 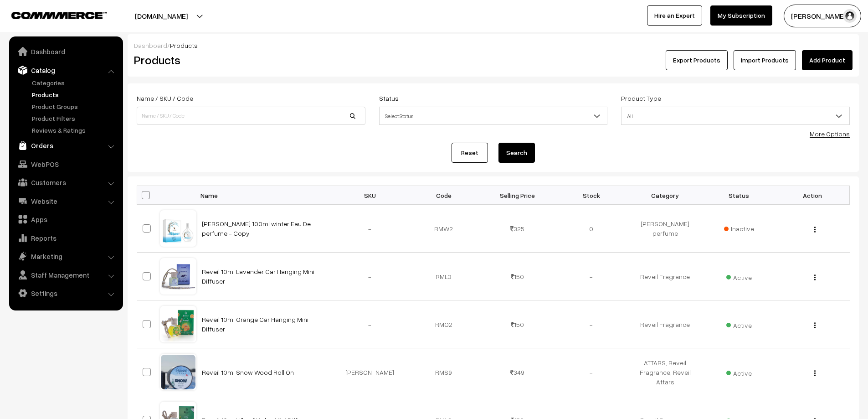 What do you see at coordinates (65, 256) in the screenshot?
I see `a: Marketing` at bounding box center [65, 256].